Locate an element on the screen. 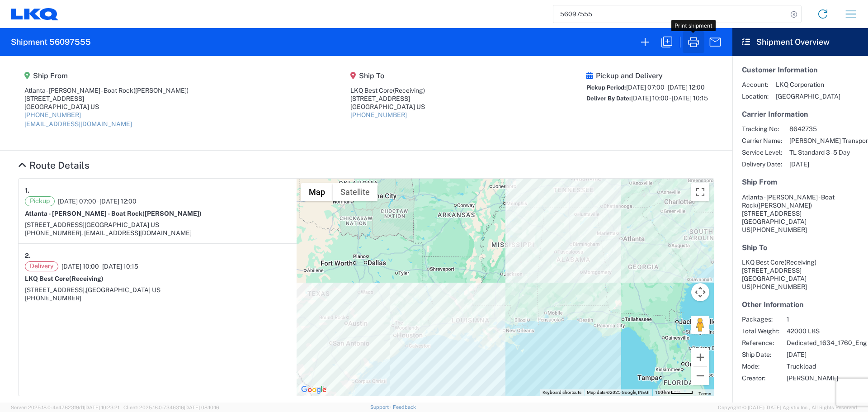 The image size is (868, 412). span: Total Weight: is located at coordinates (760, 331).